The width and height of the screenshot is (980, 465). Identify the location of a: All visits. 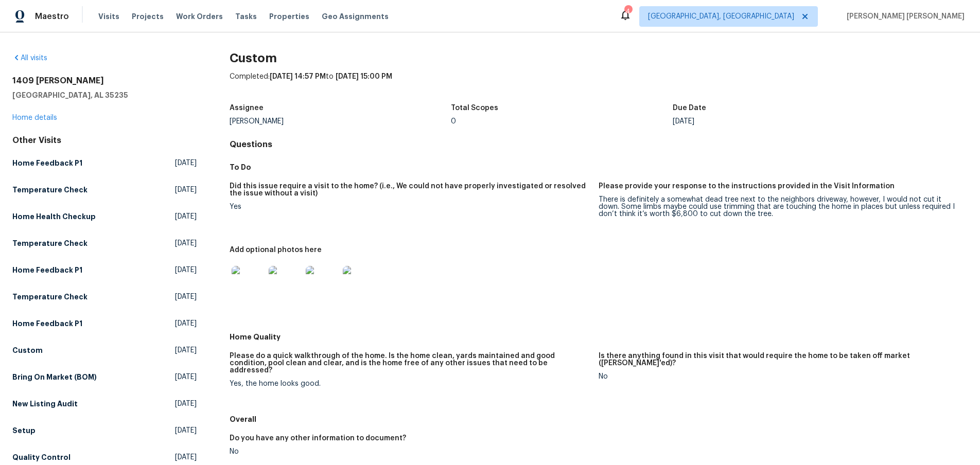
(30, 58).